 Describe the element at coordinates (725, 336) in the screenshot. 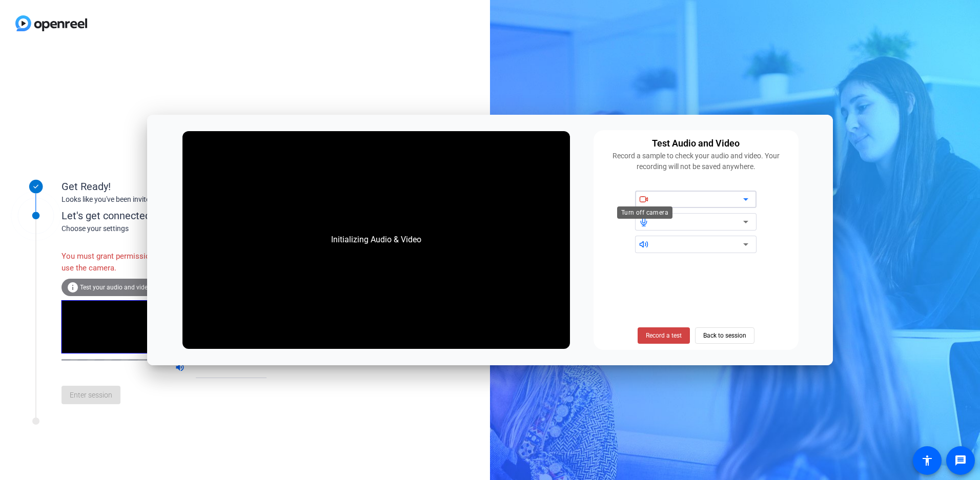

I see `span: Back to session` at that location.